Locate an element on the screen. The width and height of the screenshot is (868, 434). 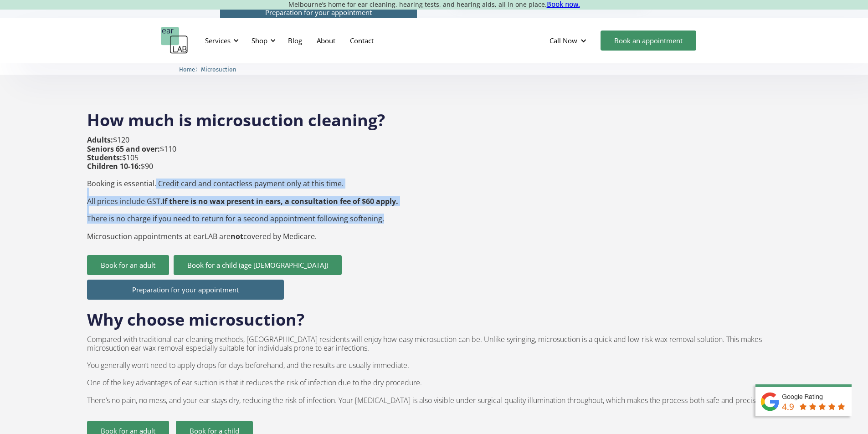
a: Home is located at coordinates (187, 69).